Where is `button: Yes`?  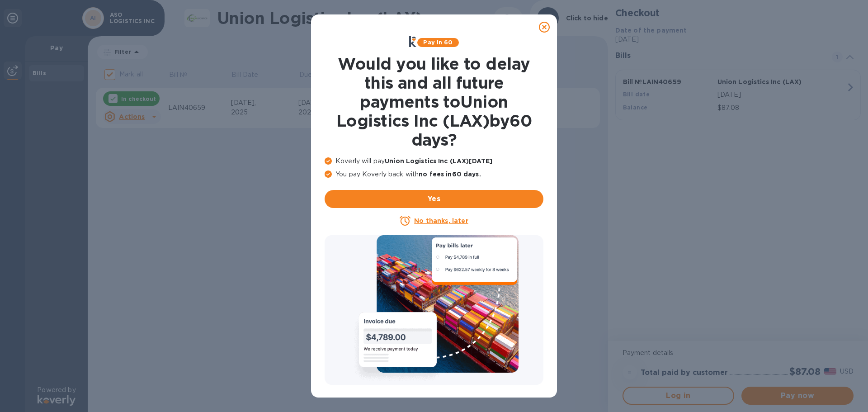
button: Yes is located at coordinates (434, 199).